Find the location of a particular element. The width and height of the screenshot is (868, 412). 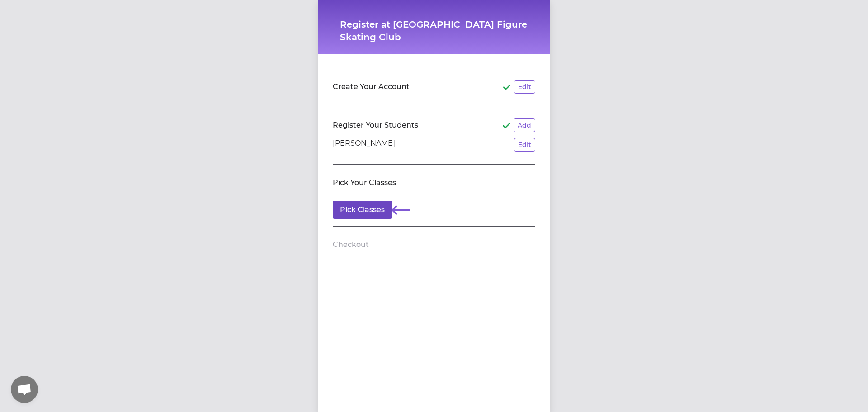

h2: Pick Your Classes is located at coordinates (364, 183).